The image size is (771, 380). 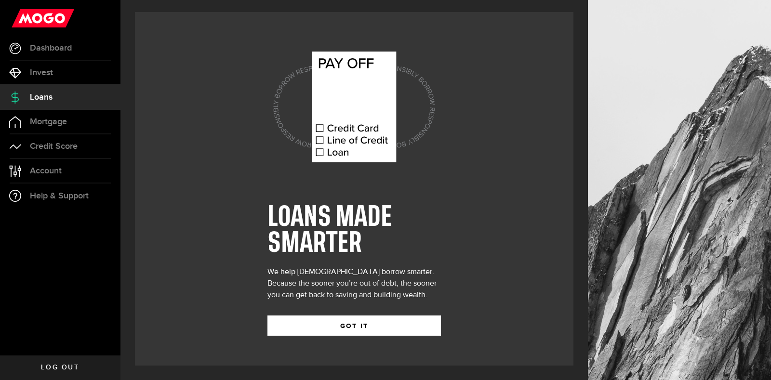 What do you see at coordinates (51, 48) in the screenshot?
I see `span: Dashboard` at bounding box center [51, 48].